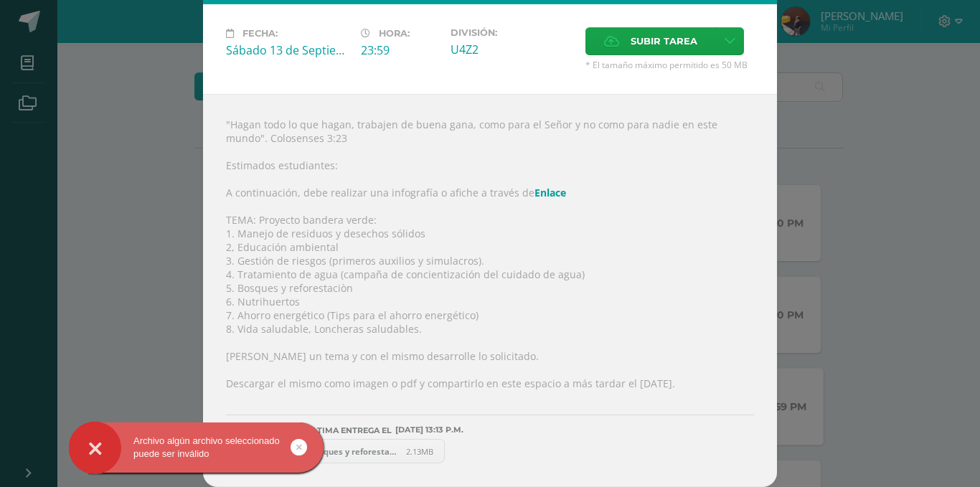 The height and width of the screenshot is (487, 980). Describe the element at coordinates (669, 65) in the screenshot. I see `span: * El tamaño máximo permitido es 50 MB` at that location.